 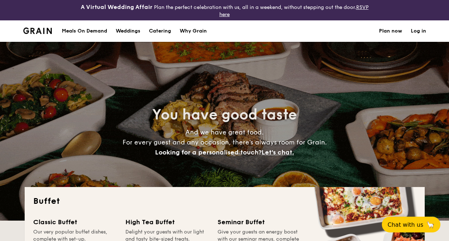 I want to click on span: Chat with us, so click(x=405, y=224).